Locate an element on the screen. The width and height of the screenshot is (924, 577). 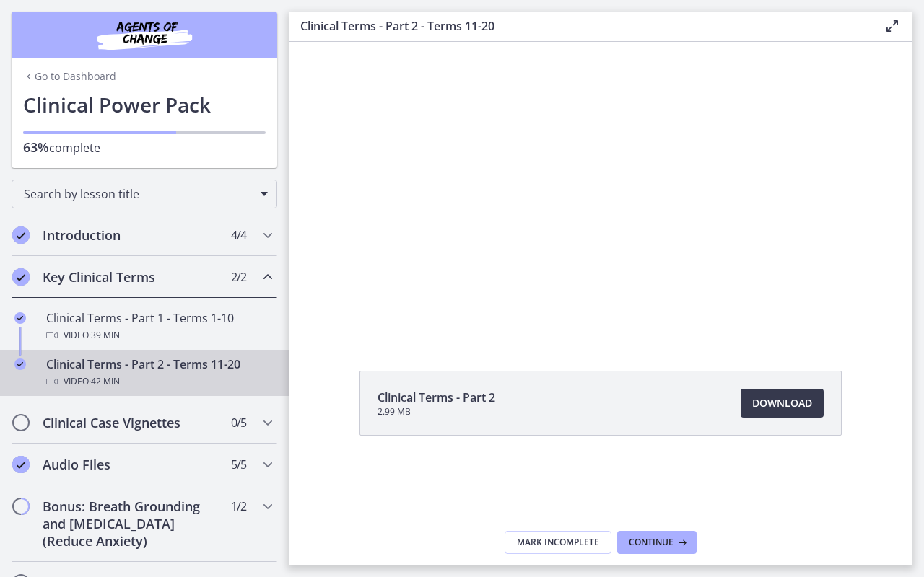
span: · 39 min is located at coordinates (104, 335).